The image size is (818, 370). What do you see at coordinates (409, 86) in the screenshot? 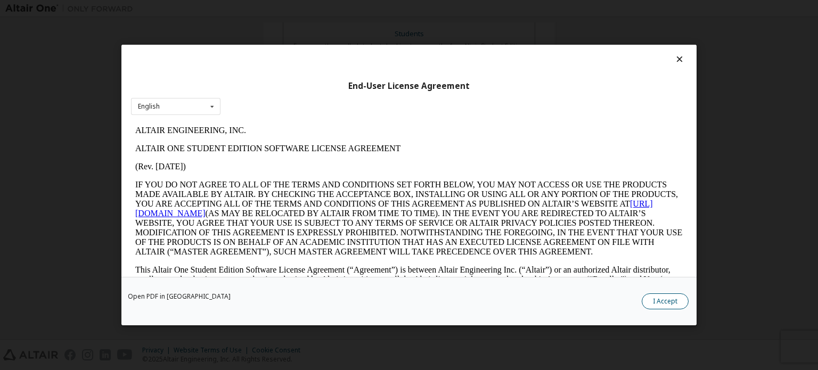
I see `div: End-User License Agreement` at bounding box center [409, 86].